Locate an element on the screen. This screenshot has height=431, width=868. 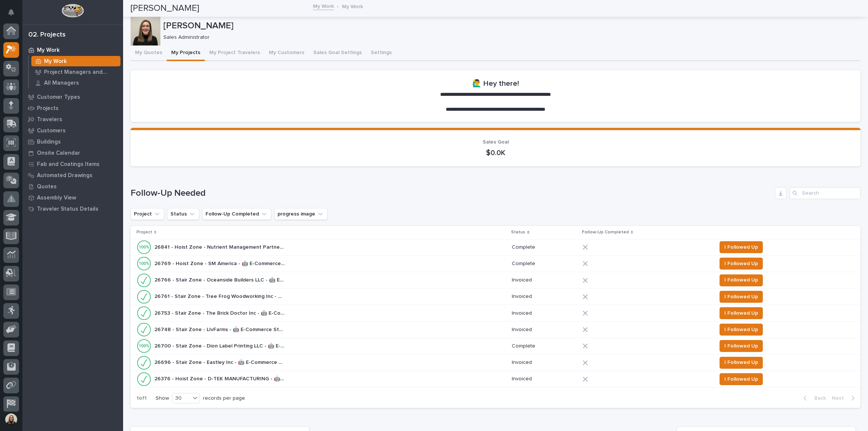
tr: 26700 - Stair Zone - Dion Label Printing LLC - 🤖 E-Commerce Stair Order26700 - Stair Zone - Dion ... is located at coordinates (495, 346).